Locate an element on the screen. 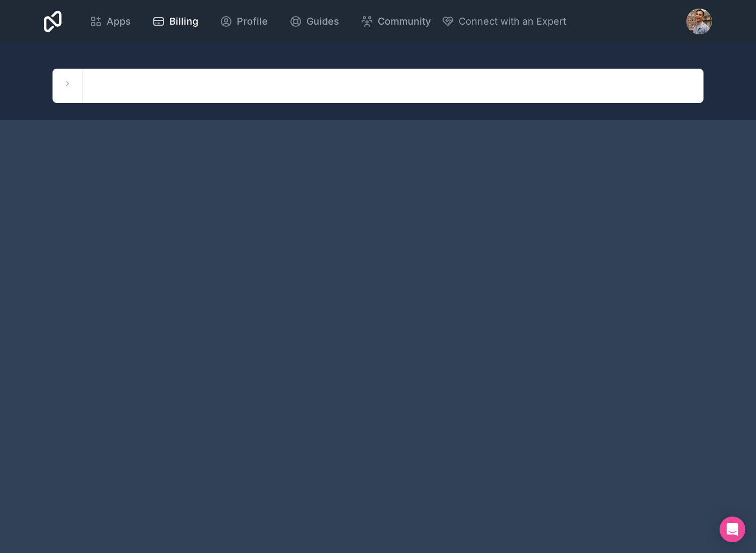 This screenshot has width=756, height=553. a: Profile is located at coordinates (244, 21).